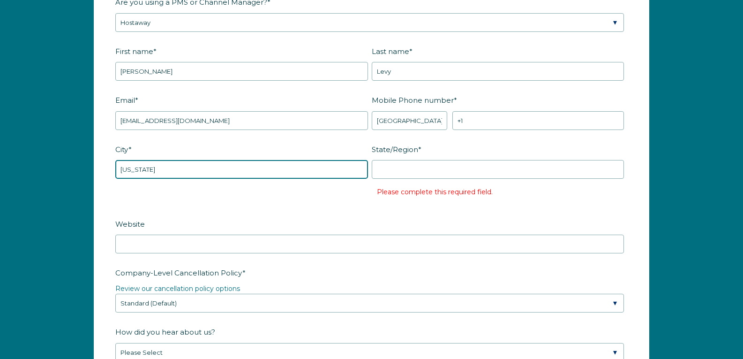 Image resolution: width=743 pixels, height=359 pixels. I want to click on span: How did you hear about us?, so click(165, 331).